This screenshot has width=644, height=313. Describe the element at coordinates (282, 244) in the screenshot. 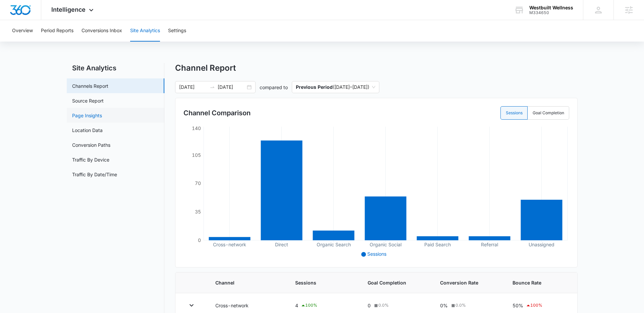

I see `tspan: Direct` at that location.